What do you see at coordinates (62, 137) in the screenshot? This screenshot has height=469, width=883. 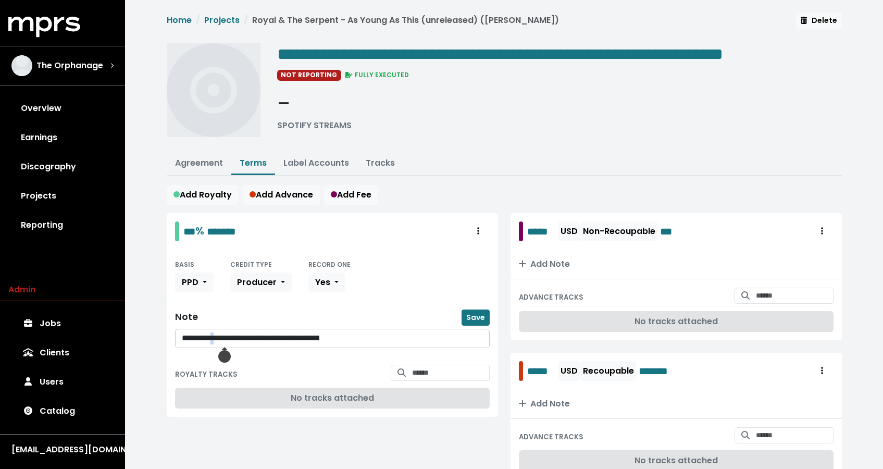 I see `a: Earnings` at bounding box center [62, 137].